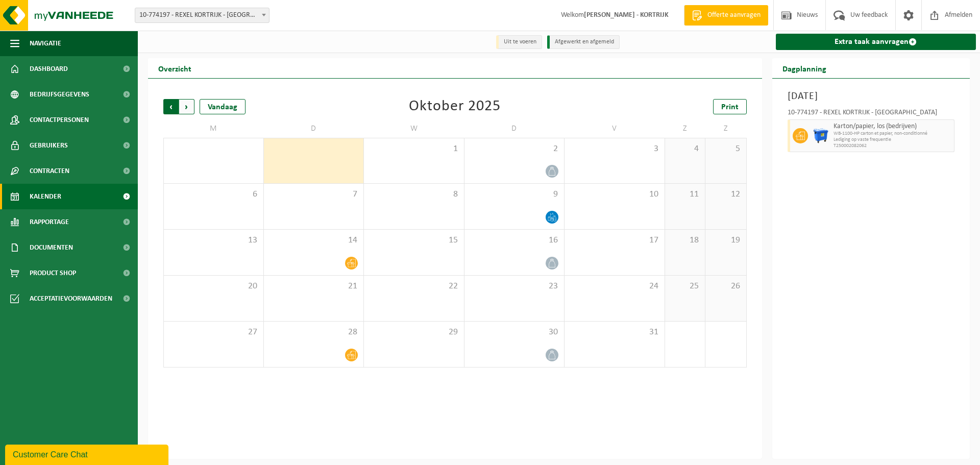  What do you see at coordinates (583, 42) in the screenshot?
I see `li: Afgewerkt en afgemeld` at bounding box center [583, 42].